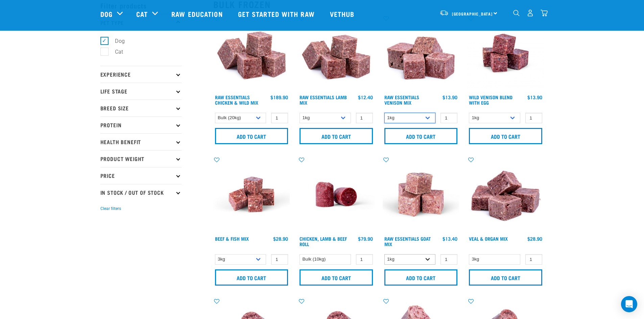 The height and width of the screenshot is (319, 644). I want to click on a: Raw Essentials Chicken & Wild Mix, so click(236, 100).